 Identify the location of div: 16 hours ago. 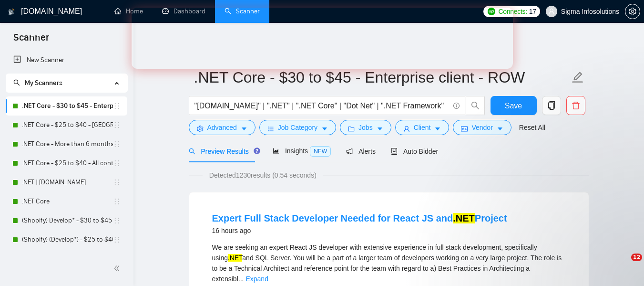
(359, 230).